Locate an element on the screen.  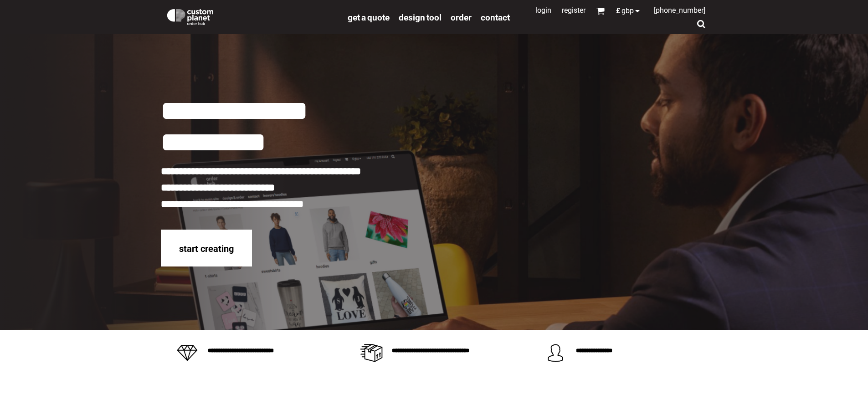
img: Custom Planet is located at coordinates (190, 16).